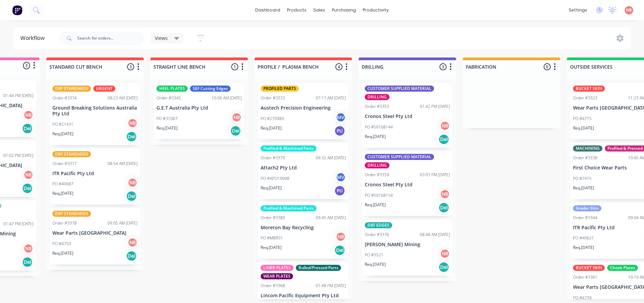  Describe the element at coordinates (167, 118) in the screenshot. I see `p: PO #31087` at that location.